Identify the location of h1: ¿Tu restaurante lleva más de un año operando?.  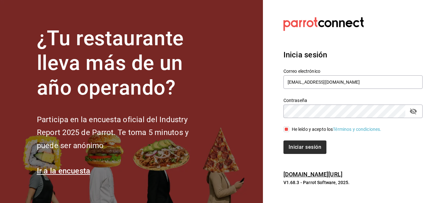
(124, 63).